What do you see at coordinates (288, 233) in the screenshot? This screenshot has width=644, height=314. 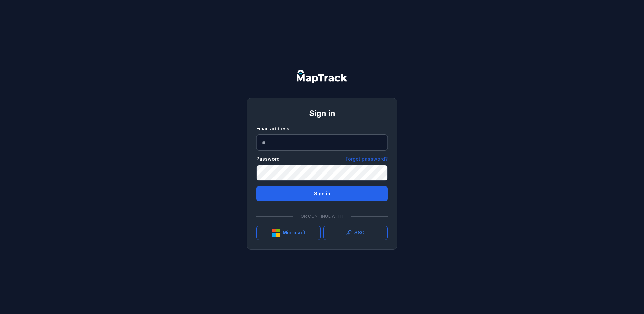 I see `button: Microsoft` at bounding box center [288, 233].